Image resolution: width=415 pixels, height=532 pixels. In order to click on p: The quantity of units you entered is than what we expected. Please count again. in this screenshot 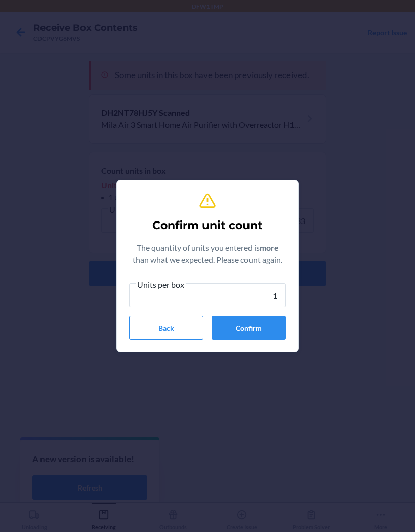, I will do `click(208, 254)`.